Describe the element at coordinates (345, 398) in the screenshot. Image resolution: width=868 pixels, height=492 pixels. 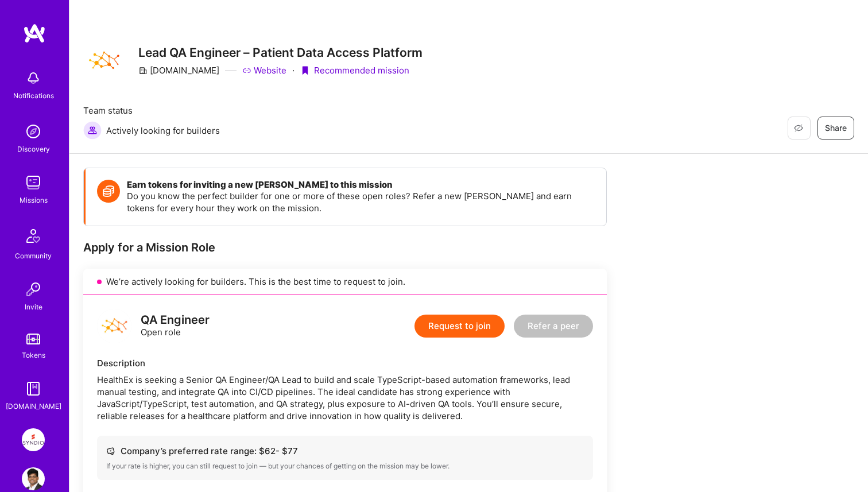
I see `div: HealthEx is seeking a Senior QA Engineer/QA Lead to build and scale TypeScript-based automation f...` at that location.